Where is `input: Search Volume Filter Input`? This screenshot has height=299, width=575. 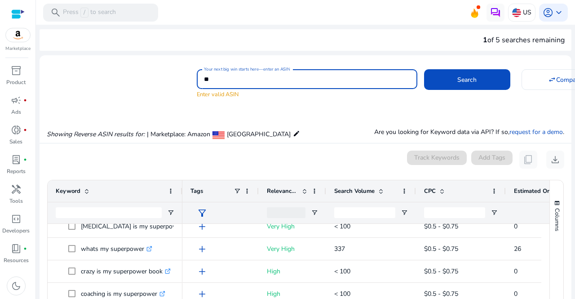 input: Search Volume Filter Input is located at coordinates (365, 213).